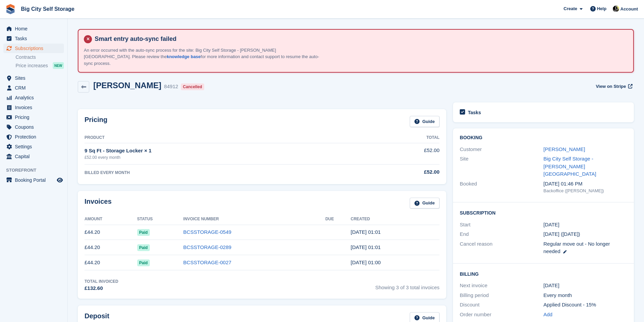  What do you see at coordinates (35, 88) in the screenshot?
I see `span: CRM` at bounding box center [35, 88].